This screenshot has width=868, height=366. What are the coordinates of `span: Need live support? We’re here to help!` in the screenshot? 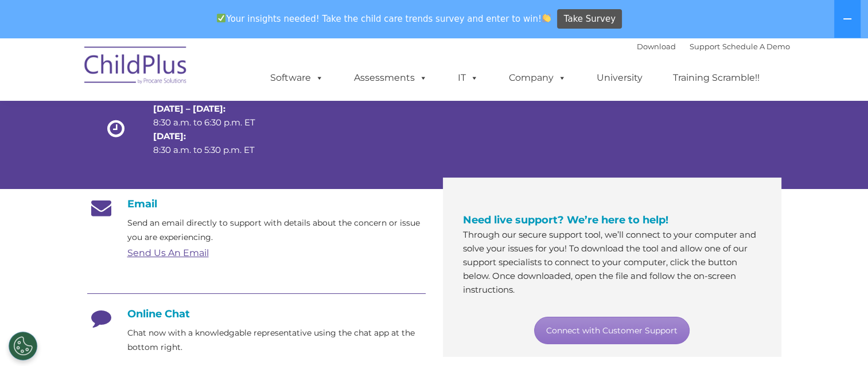 It's located at (565, 220).